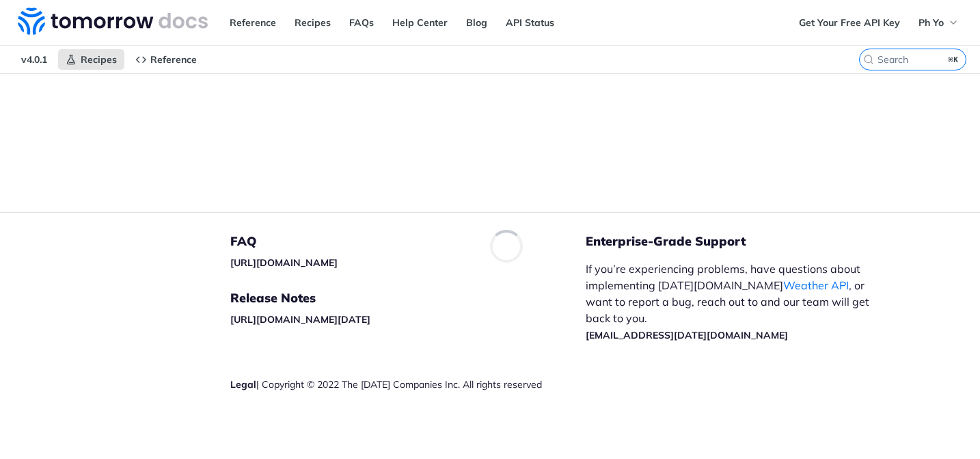 The height and width of the screenshot is (459, 980). What do you see at coordinates (173, 60) in the screenshot?
I see `span: Reference` at bounding box center [173, 60].